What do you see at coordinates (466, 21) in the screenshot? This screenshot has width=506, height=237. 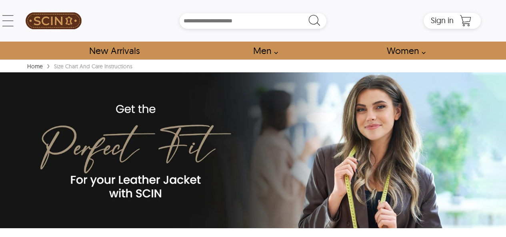 I see `a: Shopping Cart` at bounding box center [466, 21].